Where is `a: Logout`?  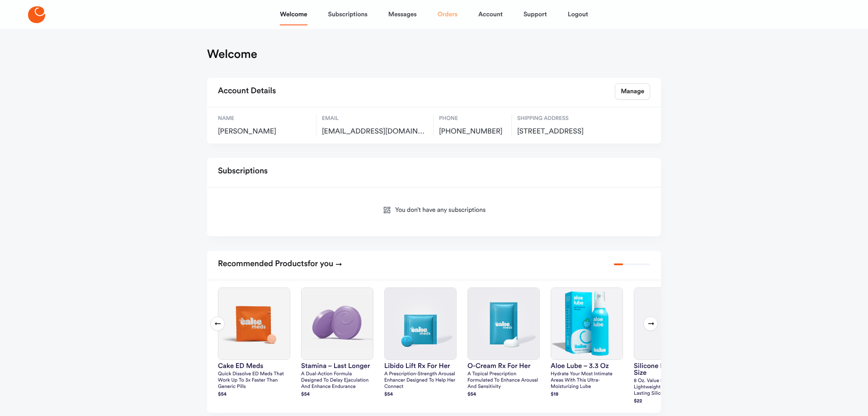
a: Logout is located at coordinates (578, 14).